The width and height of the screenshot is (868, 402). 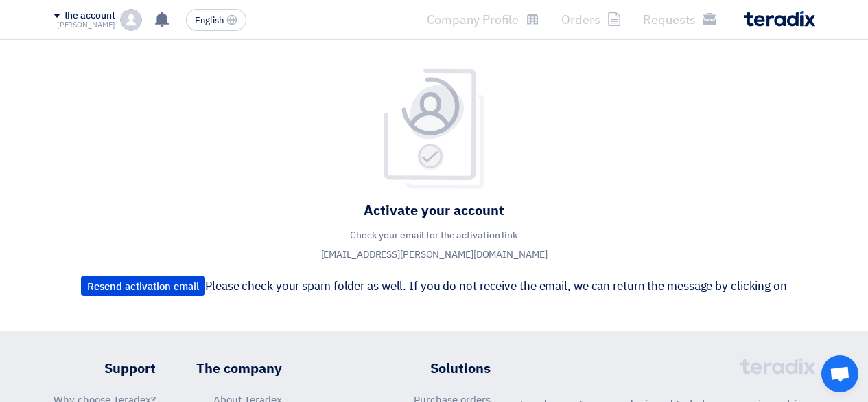 I want to click on font: English, so click(x=209, y=20).